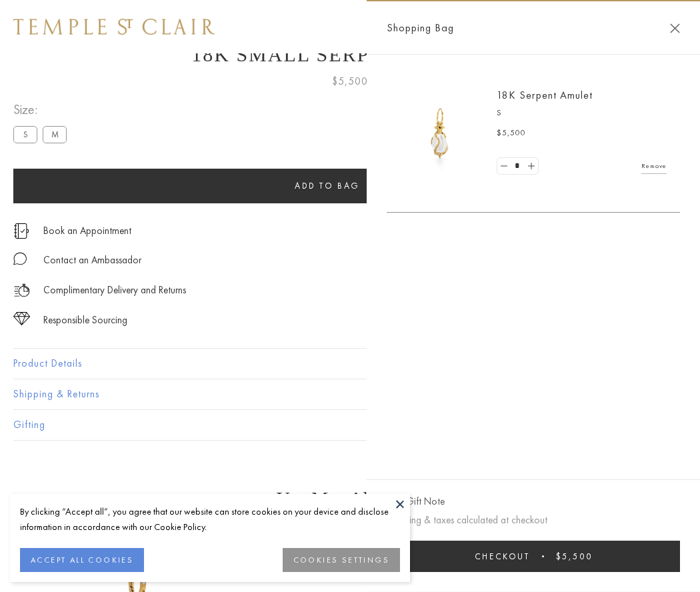 The width and height of the screenshot is (700, 592). Describe the element at coordinates (43, 109) in the screenshot. I see `span: Size:` at that location.